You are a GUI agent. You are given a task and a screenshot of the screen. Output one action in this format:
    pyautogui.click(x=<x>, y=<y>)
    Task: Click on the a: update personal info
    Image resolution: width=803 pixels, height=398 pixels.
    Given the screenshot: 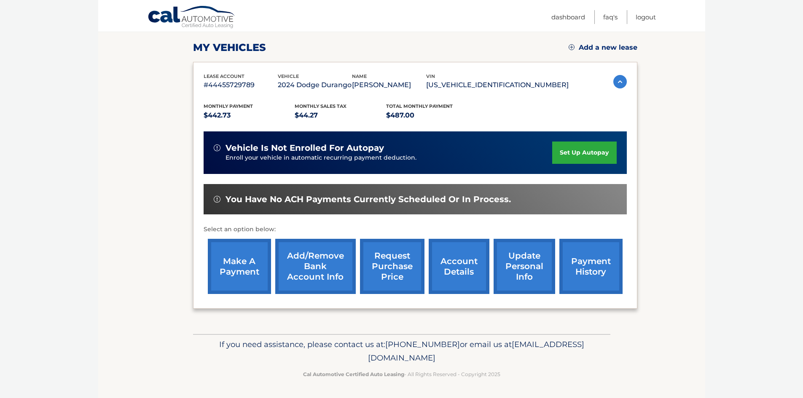 What is the action you would take?
    pyautogui.click(x=524, y=266)
    